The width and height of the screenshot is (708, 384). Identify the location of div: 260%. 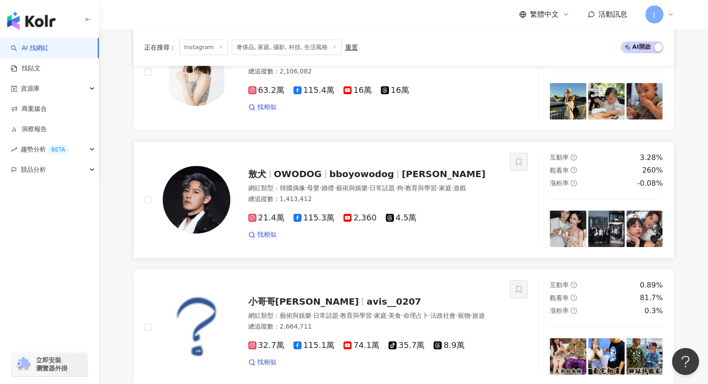
(653, 170).